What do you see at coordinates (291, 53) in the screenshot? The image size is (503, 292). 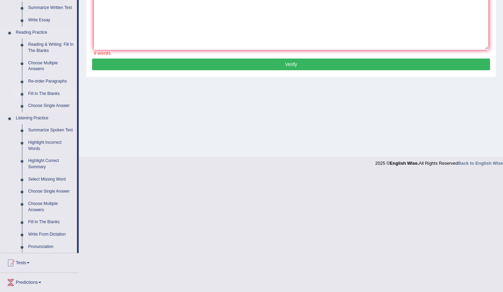 I see `div: 0 words` at bounding box center [291, 53].